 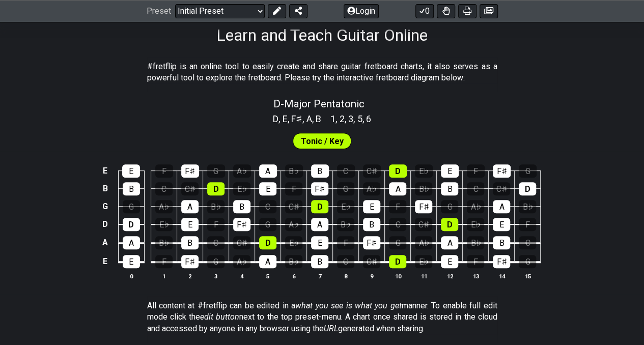 I want to click on em: what you see is what you get, so click(x=349, y=305).